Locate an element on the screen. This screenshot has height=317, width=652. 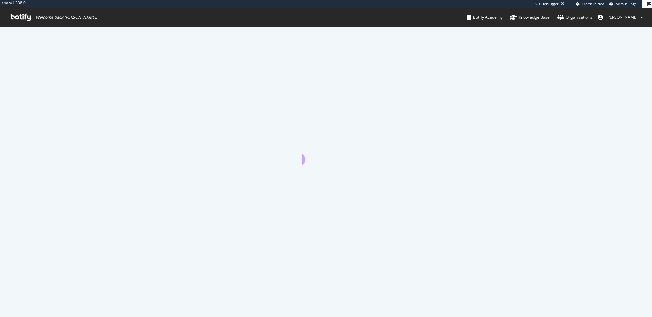
span: eric is located at coordinates (622, 17).